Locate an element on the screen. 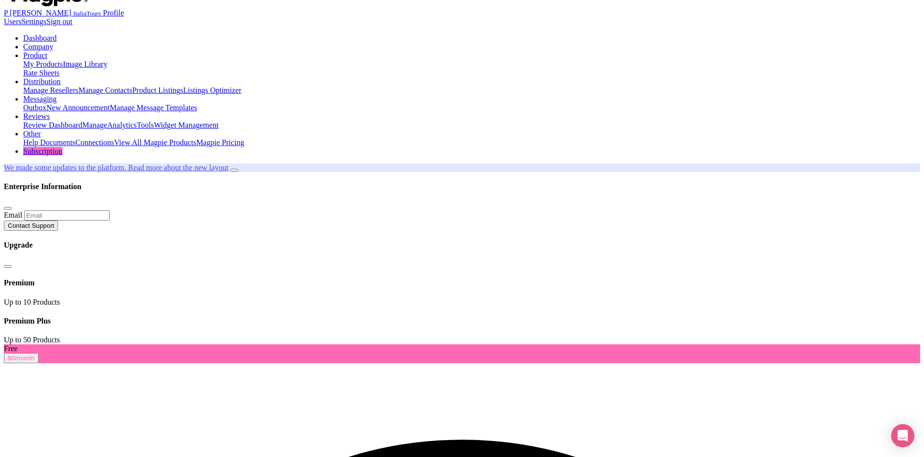 This screenshot has height=457, width=924. a: Company is located at coordinates (38, 46).